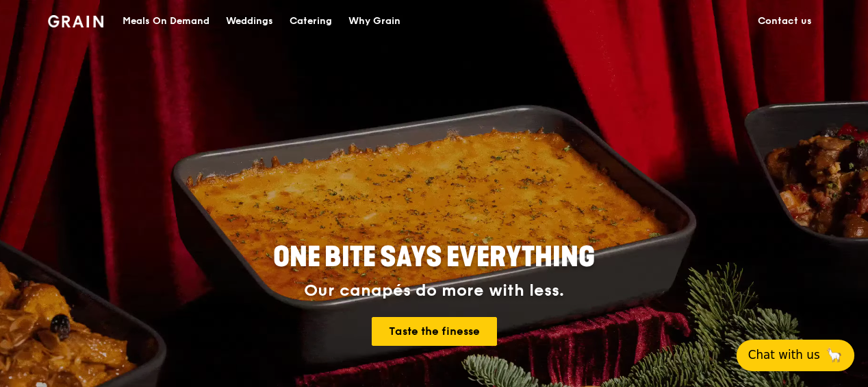 This screenshot has width=868, height=387. Describe the element at coordinates (250, 21) in the screenshot. I see `a: Weddings` at that location.